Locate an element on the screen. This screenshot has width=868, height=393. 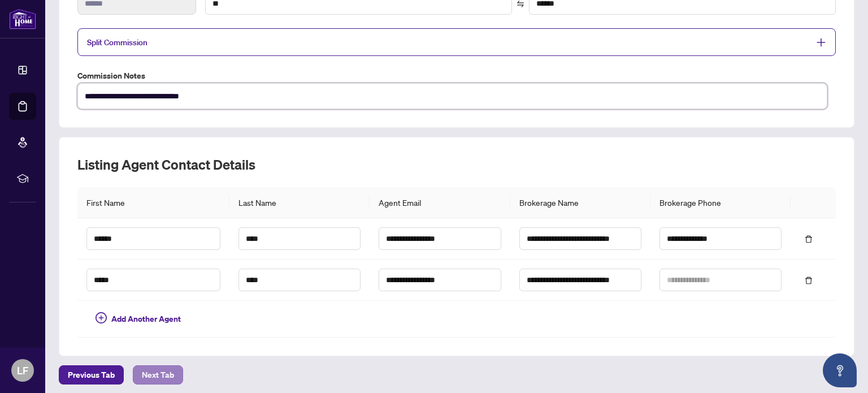
span: Previous Tab is located at coordinates (91, 376).